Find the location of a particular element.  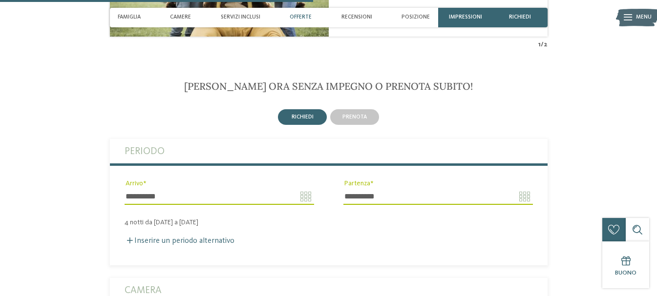

label: Inserire un periodo alternativo is located at coordinates (179, 241).